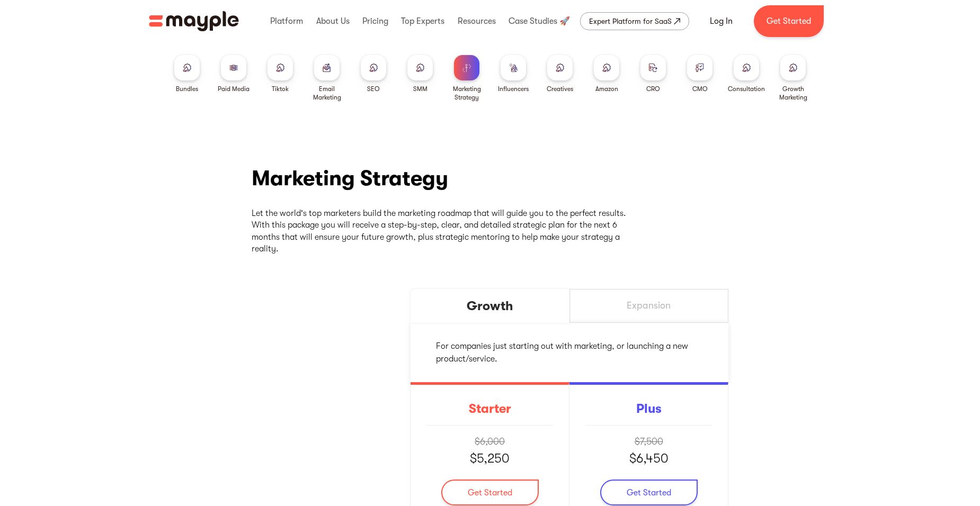 The image size is (980, 506). What do you see at coordinates (793, 93) in the screenshot?
I see `div: Growth Marketing` at bounding box center [793, 93].